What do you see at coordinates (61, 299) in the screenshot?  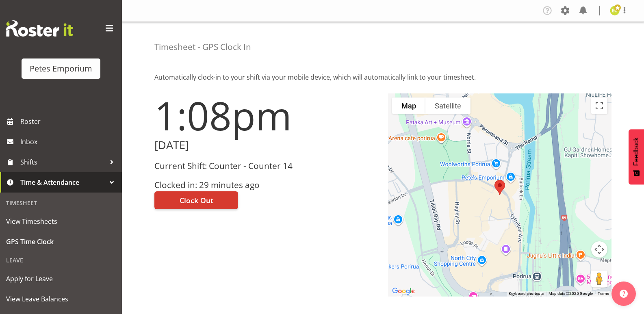 I see `a: View Leave Balances` at bounding box center [61, 299].